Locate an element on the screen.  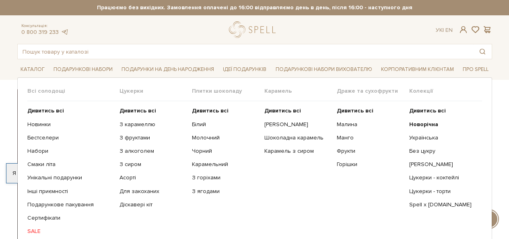
a: Сертифікати is located at coordinates (70, 218).